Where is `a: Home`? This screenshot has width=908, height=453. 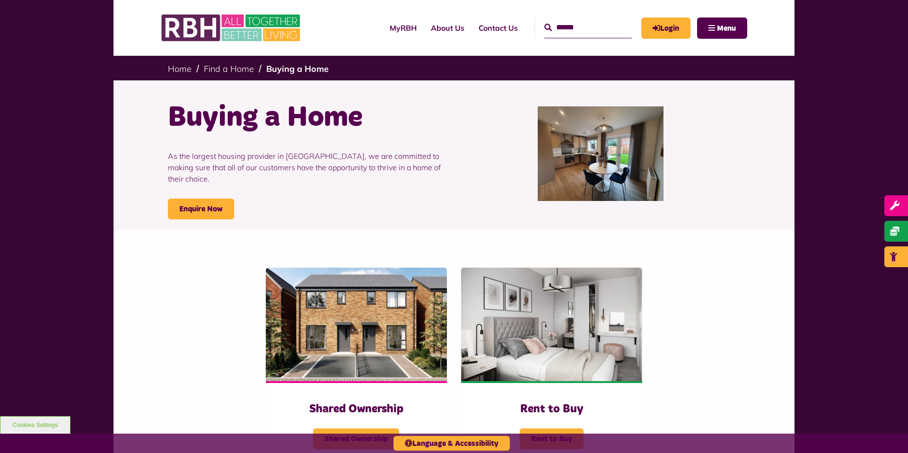 a: Home is located at coordinates (180, 69).